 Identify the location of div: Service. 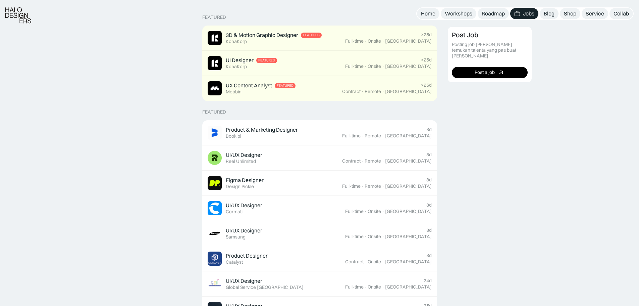
(595, 13).